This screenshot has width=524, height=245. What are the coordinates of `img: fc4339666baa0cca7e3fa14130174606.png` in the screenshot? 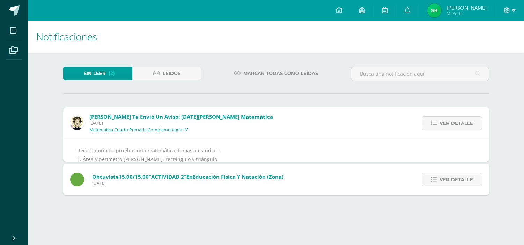 It's located at (434, 10).